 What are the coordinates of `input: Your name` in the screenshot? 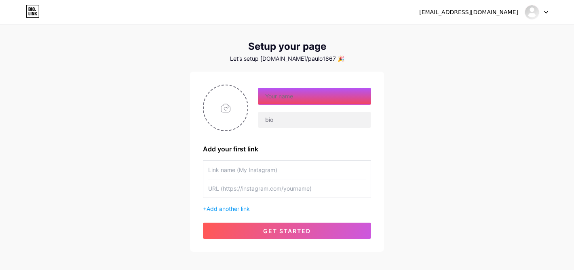 It's located at (314, 96).